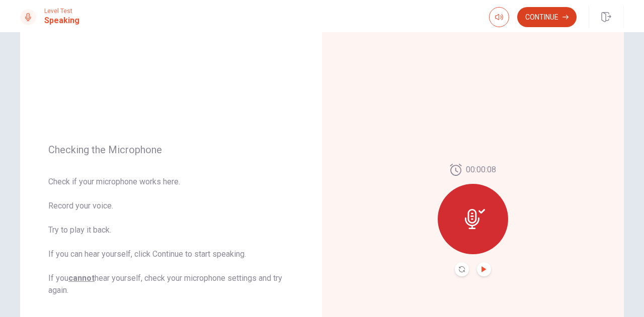 The width and height of the screenshot is (644, 317). What do you see at coordinates (547, 17) in the screenshot?
I see `button: Continue` at bounding box center [547, 17].